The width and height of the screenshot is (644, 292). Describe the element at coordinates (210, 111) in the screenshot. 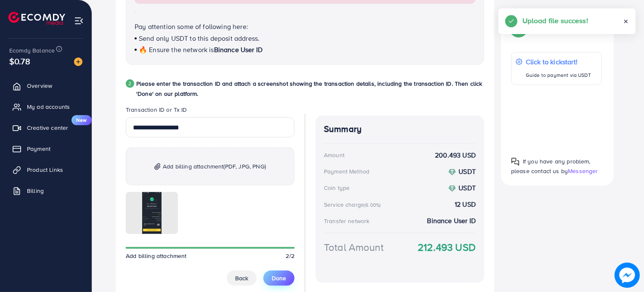

I see `legend: Transaction ID or Tx ID` at that location.